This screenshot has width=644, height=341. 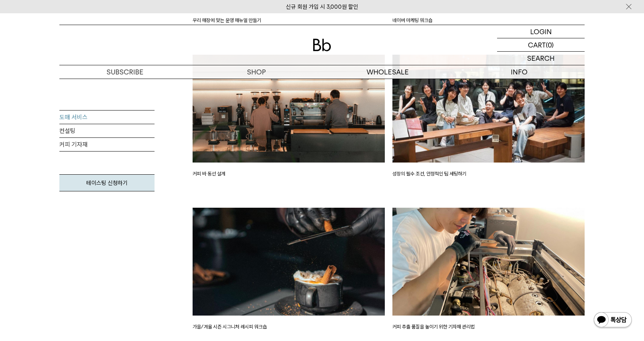 I want to click on img: 커피 바 동선 설계 이미지, so click(x=288, y=109).